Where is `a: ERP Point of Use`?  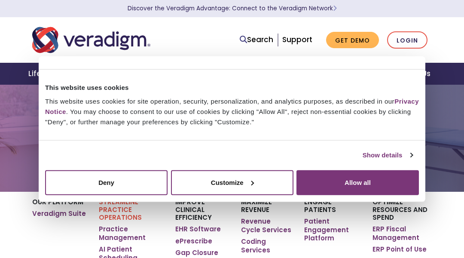 a: ERP Point of Use is located at coordinates (400, 249).